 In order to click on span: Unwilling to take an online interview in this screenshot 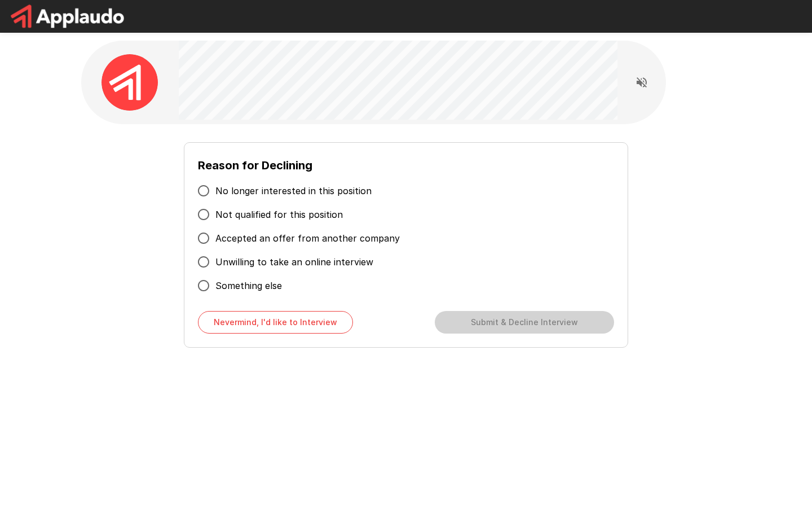, I will do `click(294, 262)`.